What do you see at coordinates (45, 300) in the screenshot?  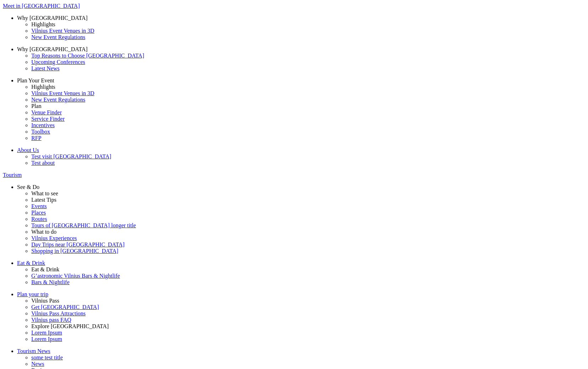 I see `span: Vilnius Pass` at bounding box center [45, 300].